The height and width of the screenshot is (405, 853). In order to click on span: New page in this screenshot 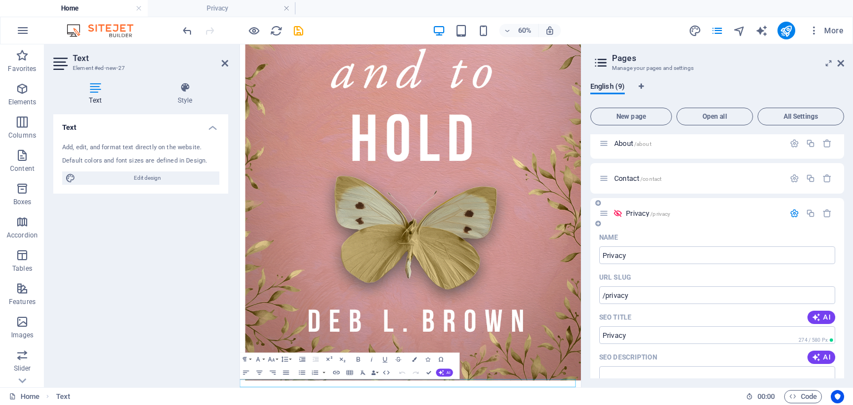, I will do `click(631, 117)`.